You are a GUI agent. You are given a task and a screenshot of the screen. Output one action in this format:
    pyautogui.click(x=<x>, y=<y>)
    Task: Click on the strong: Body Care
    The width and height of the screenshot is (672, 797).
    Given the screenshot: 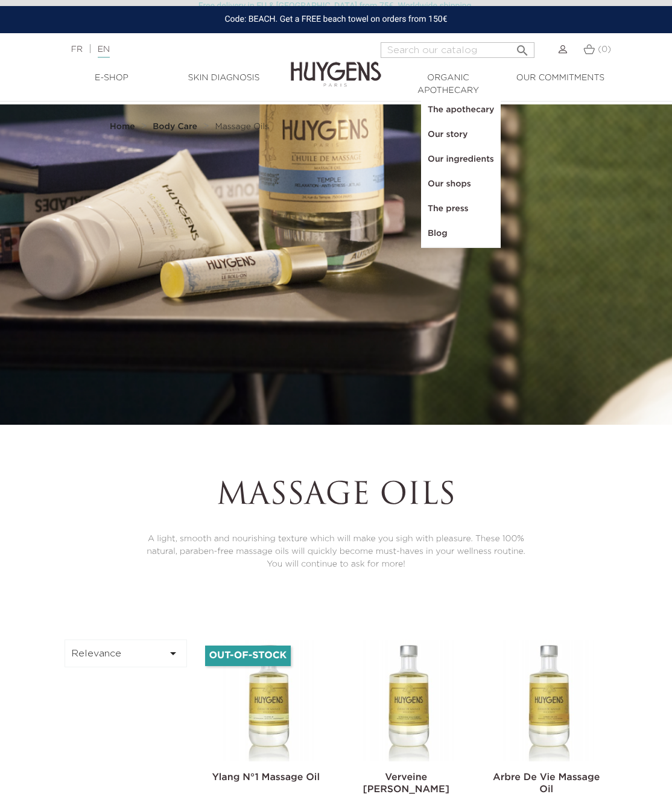 What is the action you would take?
    pyautogui.click(x=175, y=127)
    